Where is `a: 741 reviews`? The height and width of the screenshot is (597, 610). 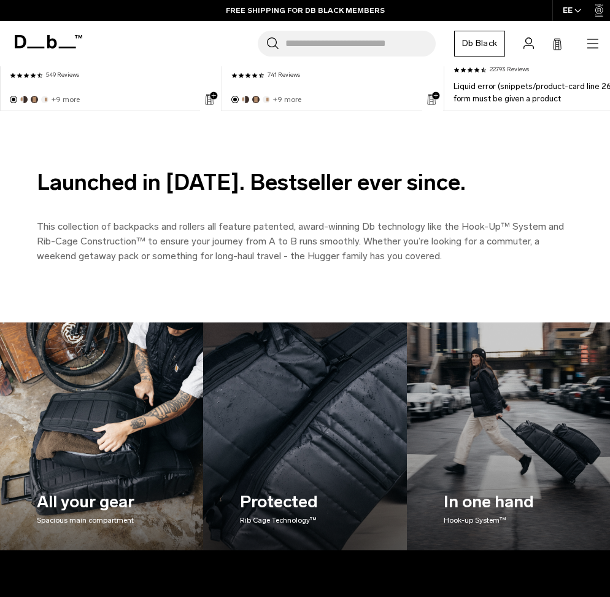 a: 741 reviews is located at coordinates (284, 75).